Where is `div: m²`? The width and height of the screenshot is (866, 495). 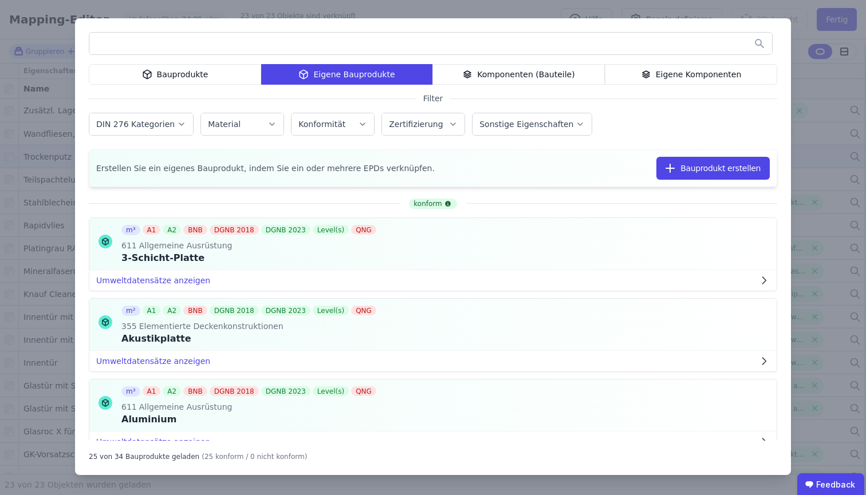
div: m² is located at coordinates (131, 311).